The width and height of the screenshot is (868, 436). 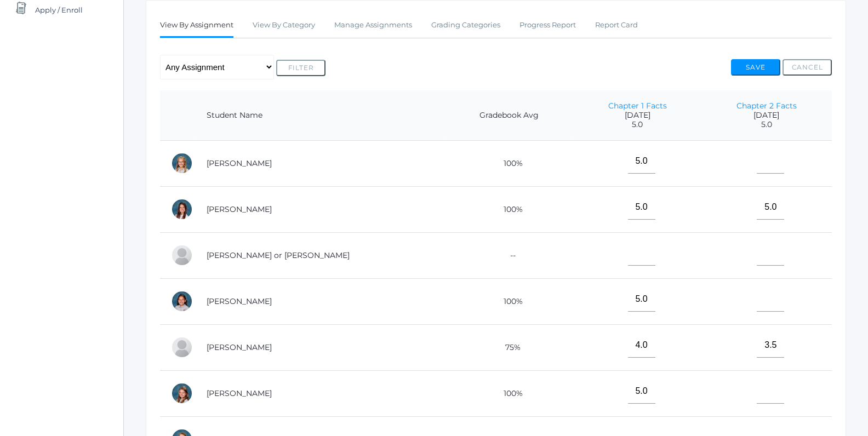 I want to click on th: Gradebook Avg, so click(x=509, y=115).